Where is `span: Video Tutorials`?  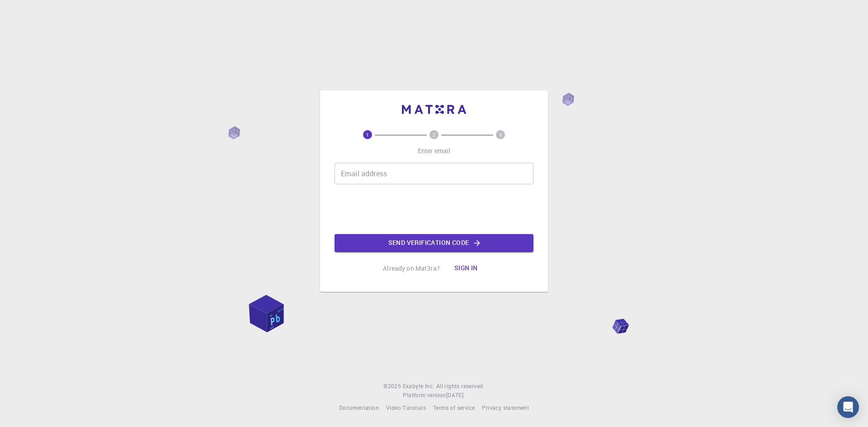
span: Video Tutorials is located at coordinates (406, 408).